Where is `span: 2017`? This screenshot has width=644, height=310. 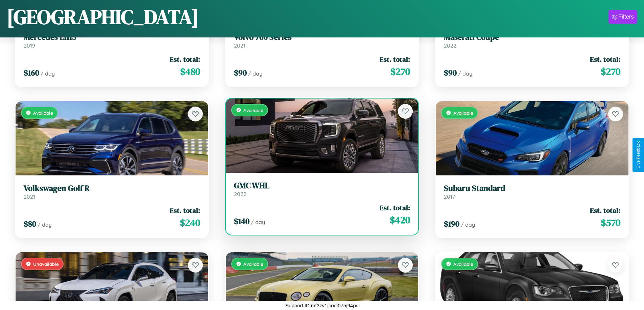 span: 2017 is located at coordinates (449, 197).